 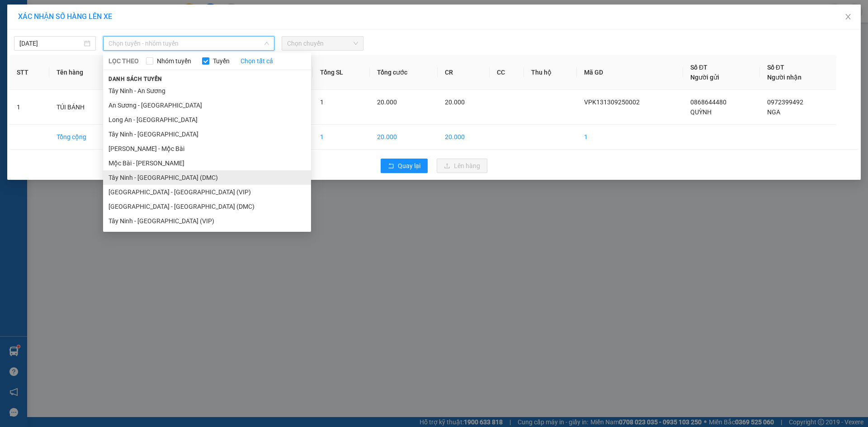 I want to click on th: CR, so click(x=463, y=73).